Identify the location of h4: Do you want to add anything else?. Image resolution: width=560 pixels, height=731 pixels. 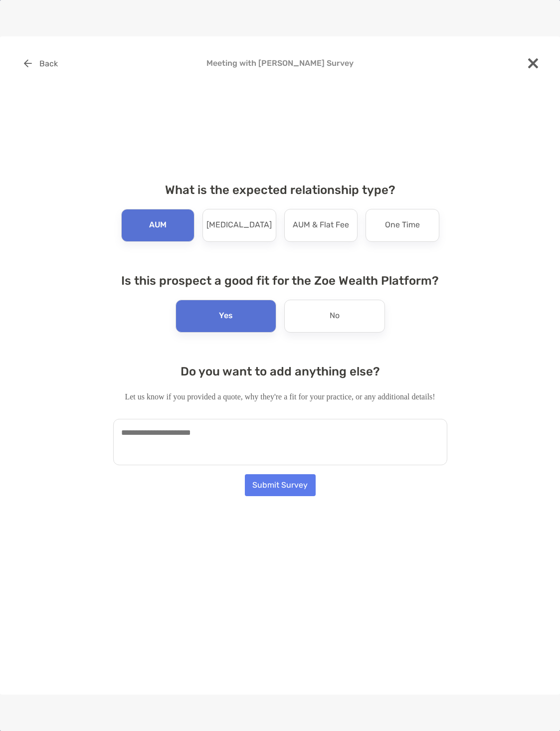
(280, 372).